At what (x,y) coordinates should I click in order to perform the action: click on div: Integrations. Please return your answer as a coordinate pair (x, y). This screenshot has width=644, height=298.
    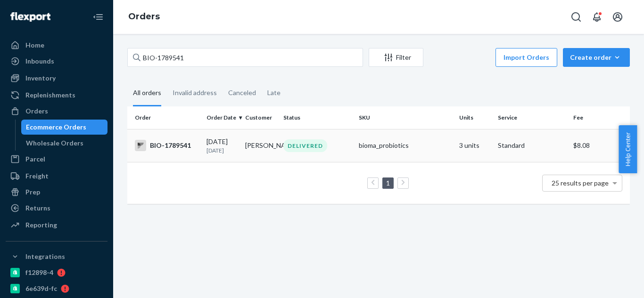
    Looking at the image, I should click on (45, 256).